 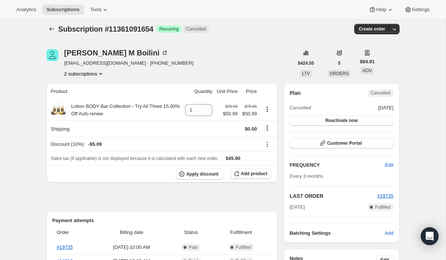 What do you see at coordinates (341, 120) in the screenshot?
I see `button: Reactivate now` at bounding box center [341, 120].